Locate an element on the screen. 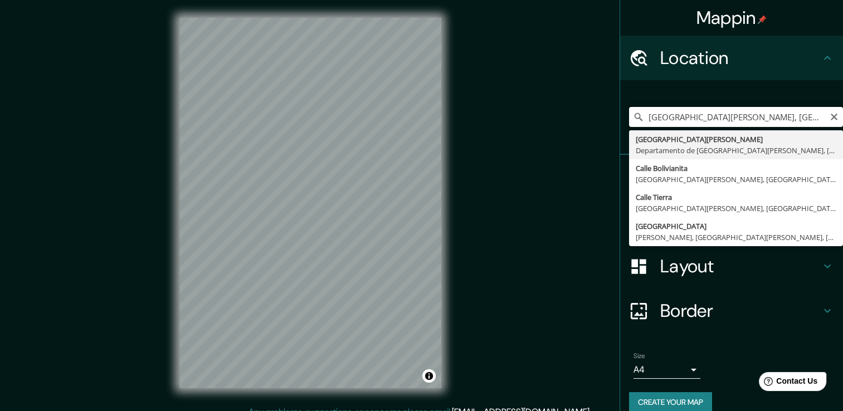  h4: Border is located at coordinates (740, 311).